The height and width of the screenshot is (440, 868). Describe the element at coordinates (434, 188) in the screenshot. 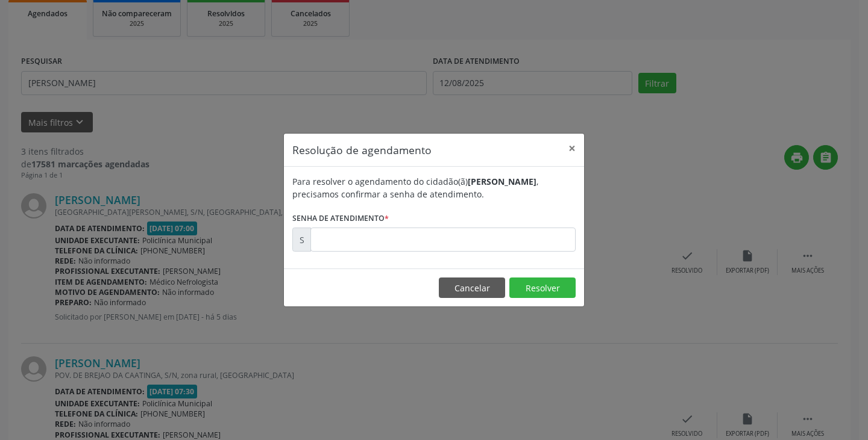

I see `div: Para resolver o agendamento do cidadão(ã) , precisamos confirmar a senha de atendimento.` at that location.